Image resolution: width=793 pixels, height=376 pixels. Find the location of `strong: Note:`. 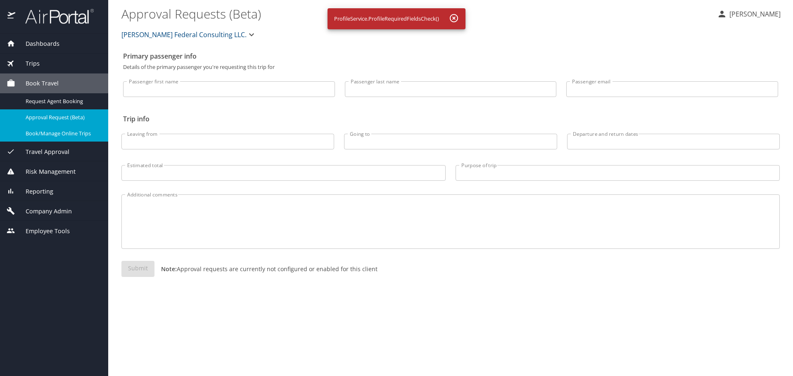

strong: Note: is located at coordinates (169, 269).